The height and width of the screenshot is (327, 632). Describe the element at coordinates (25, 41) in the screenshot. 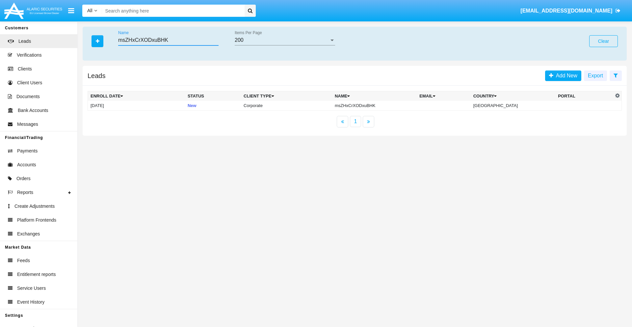

I see `span: Leads` at that location.